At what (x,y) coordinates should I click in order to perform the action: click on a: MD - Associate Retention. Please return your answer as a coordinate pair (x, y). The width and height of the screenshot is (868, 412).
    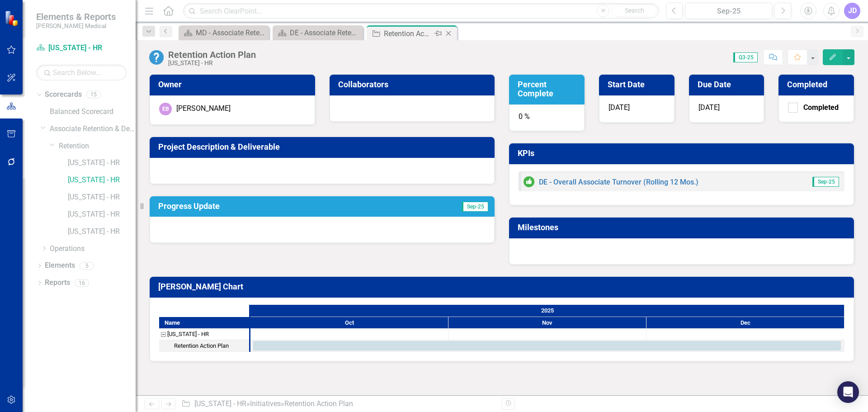
    Looking at the image, I should click on (224, 33).